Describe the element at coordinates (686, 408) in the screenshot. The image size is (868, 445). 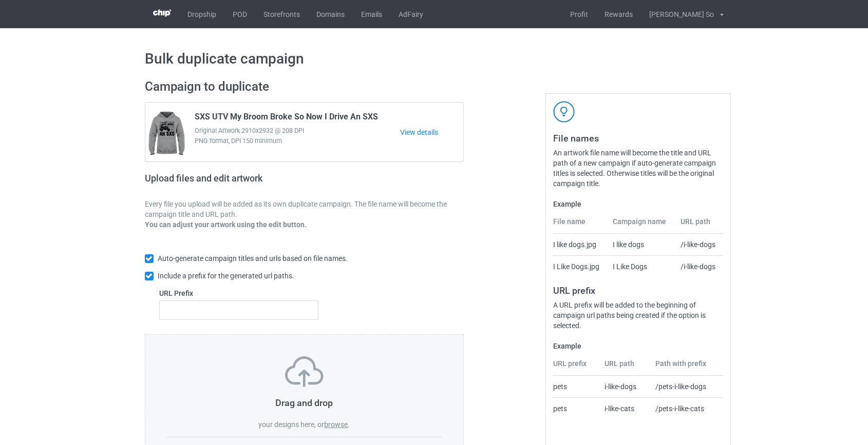
I see `td: /pets-i-like-cats` at that location.